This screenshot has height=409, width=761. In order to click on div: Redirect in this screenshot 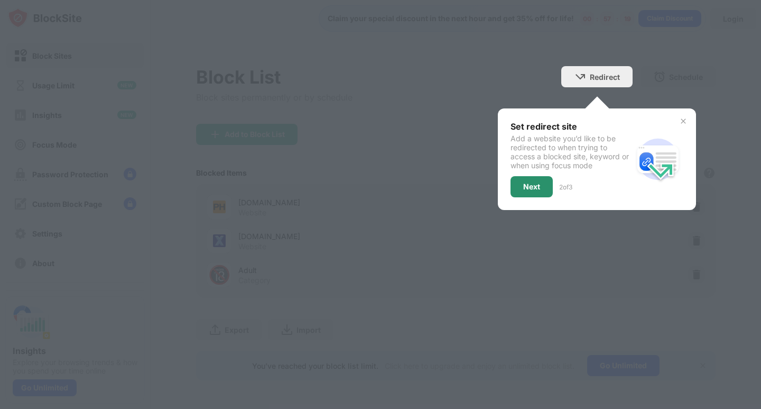, I will do `click(605, 77)`.